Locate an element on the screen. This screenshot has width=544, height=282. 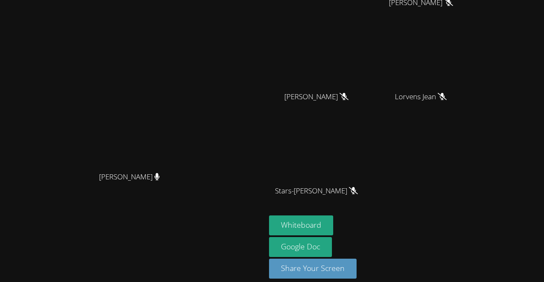
span: Lorvens Jean is located at coordinates (420, 97).